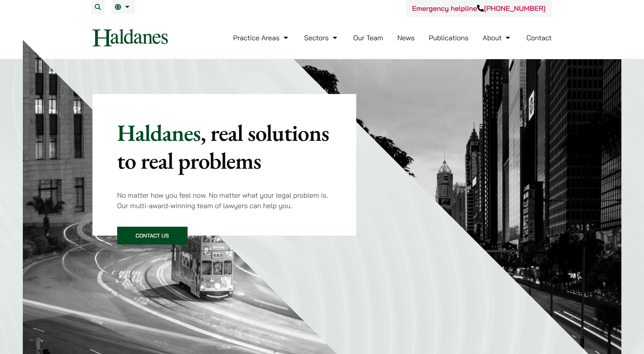  I want to click on a: Contact, so click(540, 37).